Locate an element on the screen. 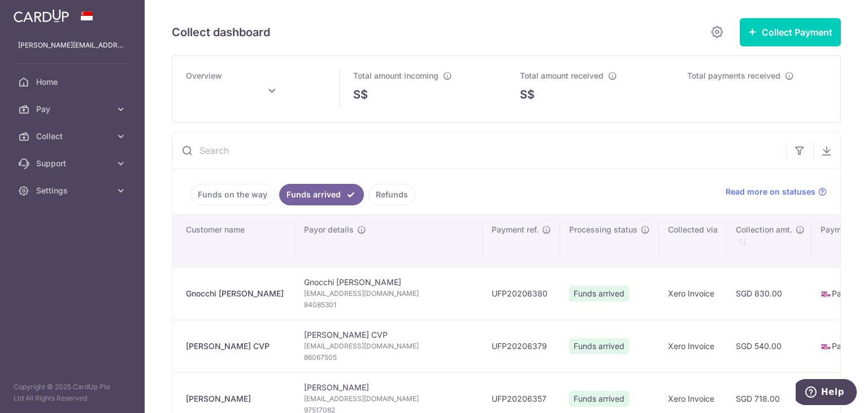  img: CardUp is located at coordinates (41, 16).